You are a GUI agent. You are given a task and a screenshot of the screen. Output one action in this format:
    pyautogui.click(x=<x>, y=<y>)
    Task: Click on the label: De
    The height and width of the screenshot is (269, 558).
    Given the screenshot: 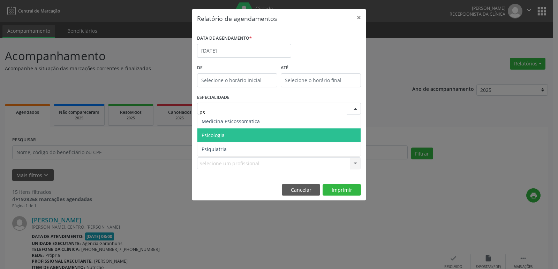 What is the action you would take?
    pyautogui.click(x=237, y=68)
    